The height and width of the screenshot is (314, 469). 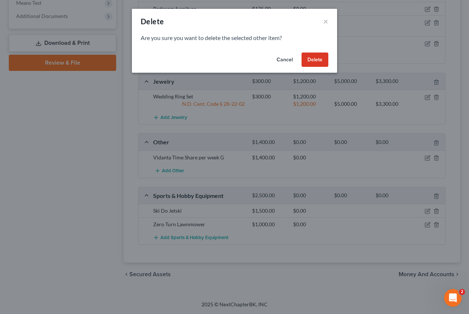 What do you see at coordinates (462, 292) in the screenshot?
I see `span: 2` at bounding box center [462, 292].